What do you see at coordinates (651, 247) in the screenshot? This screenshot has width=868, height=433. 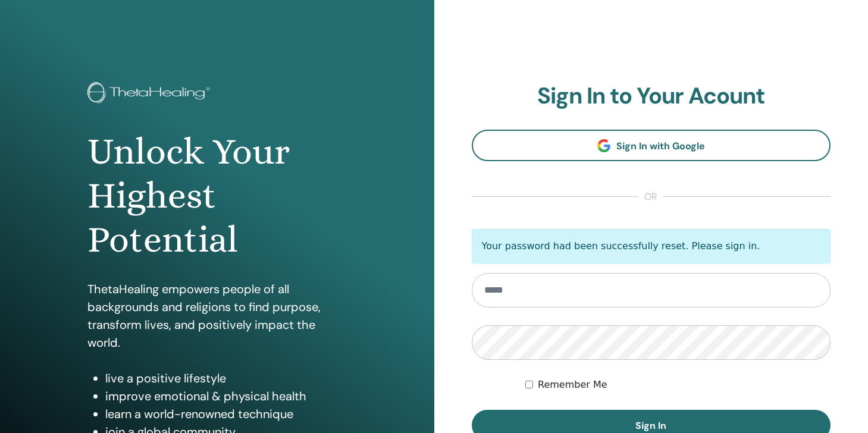 I see `p: Your password had been successfully reset. Please sign in.` at bounding box center [651, 247].